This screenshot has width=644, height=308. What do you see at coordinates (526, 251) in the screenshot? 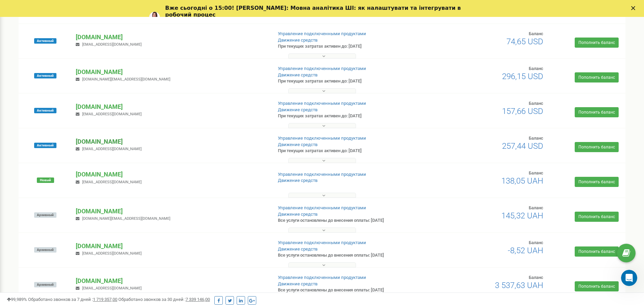
I see `span: -8,52 UAH` at bounding box center [526, 251].